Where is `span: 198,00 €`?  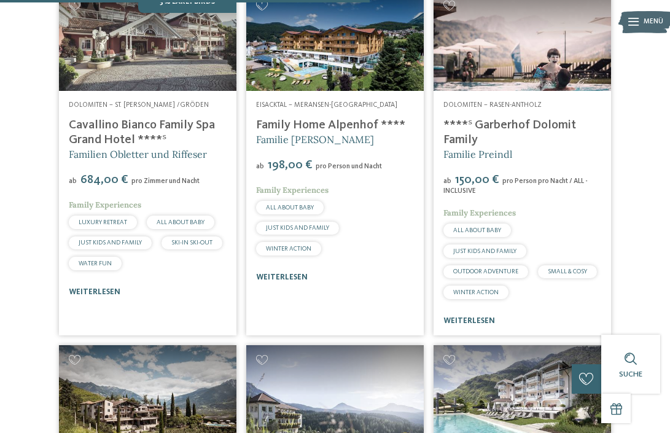
span: 198,00 € is located at coordinates (290, 165).